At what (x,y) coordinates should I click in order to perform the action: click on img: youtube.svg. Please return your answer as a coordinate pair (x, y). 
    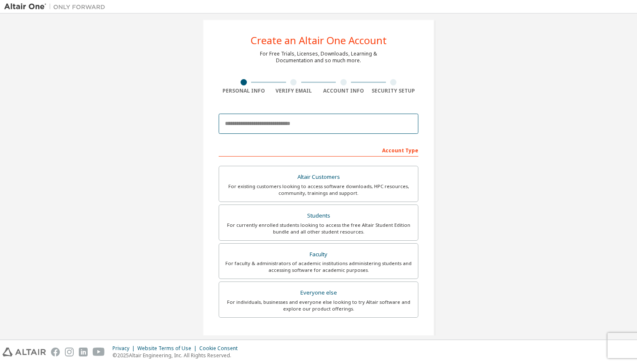
    Looking at the image, I should click on (99, 352).